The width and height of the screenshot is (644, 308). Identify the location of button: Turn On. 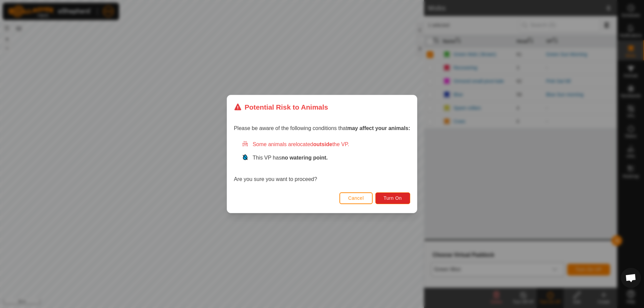
(393, 198).